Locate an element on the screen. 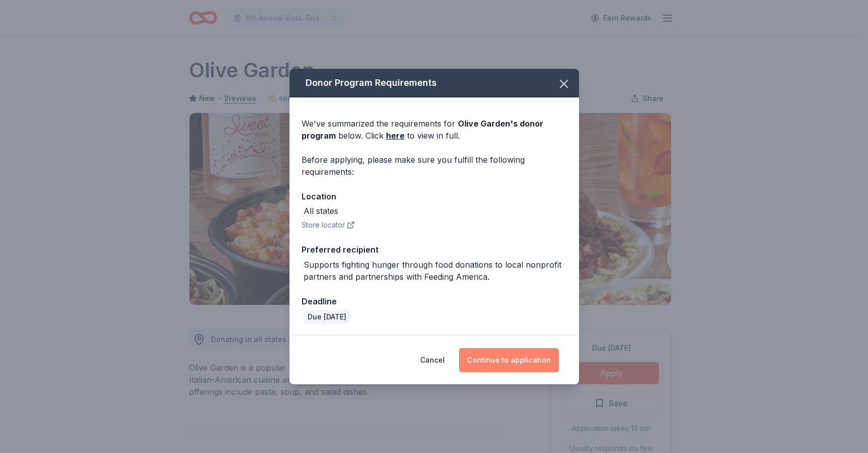 Image resolution: width=868 pixels, height=453 pixels. button: Cancel is located at coordinates (432, 360).